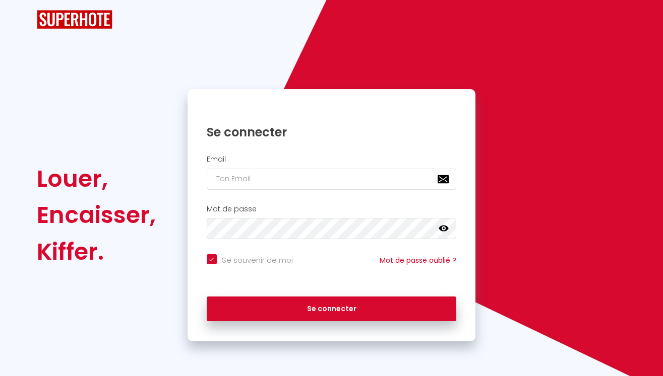  I want to click on button: Se connecter, so click(332, 309).